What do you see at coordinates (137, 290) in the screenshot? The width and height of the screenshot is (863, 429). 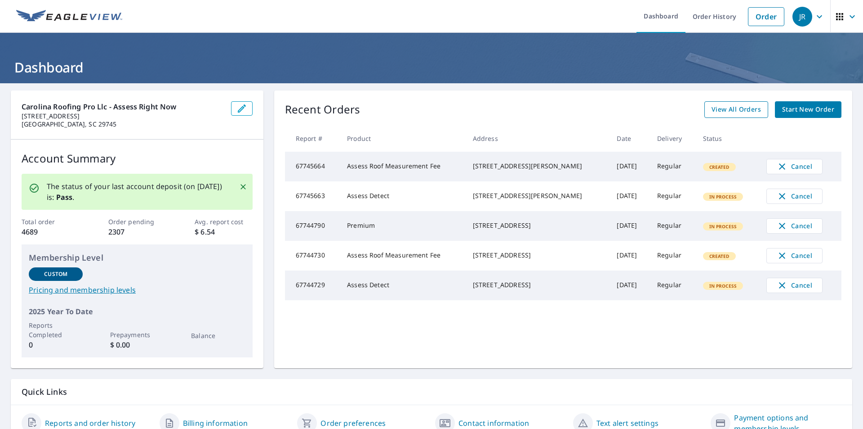 I see `a: Pricing and membership levels` at bounding box center [137, 290].